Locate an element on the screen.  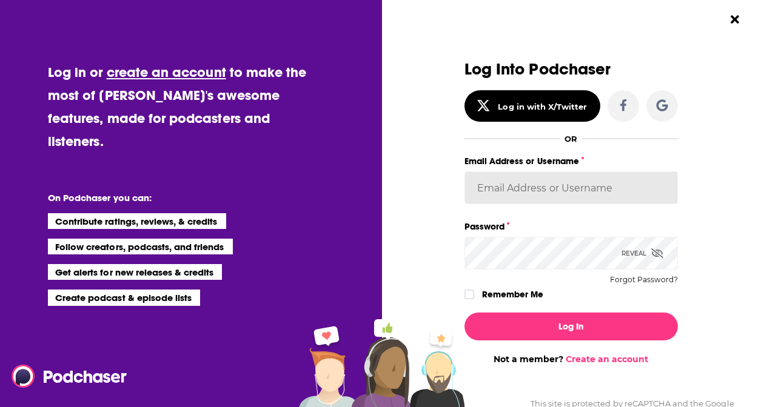
label: Remember Me is located at coordinates (512, 295).